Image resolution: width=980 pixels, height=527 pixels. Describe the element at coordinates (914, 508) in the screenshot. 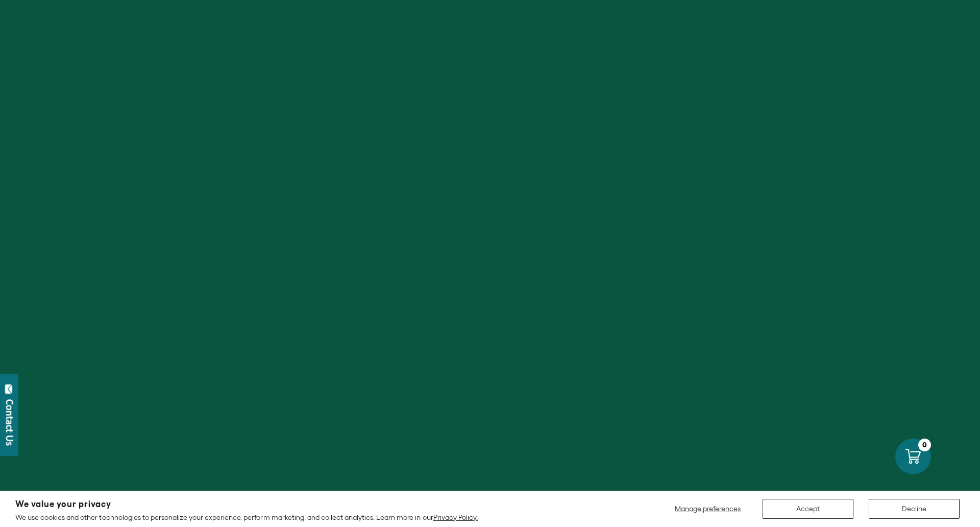

I see `button: Decline` at that location.